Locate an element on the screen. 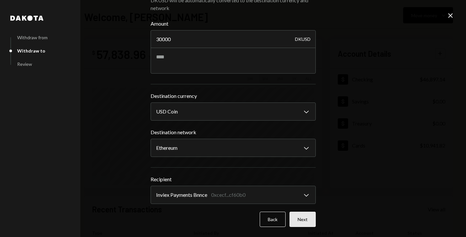  input: Enter amount is located at coordinates (233, 39).